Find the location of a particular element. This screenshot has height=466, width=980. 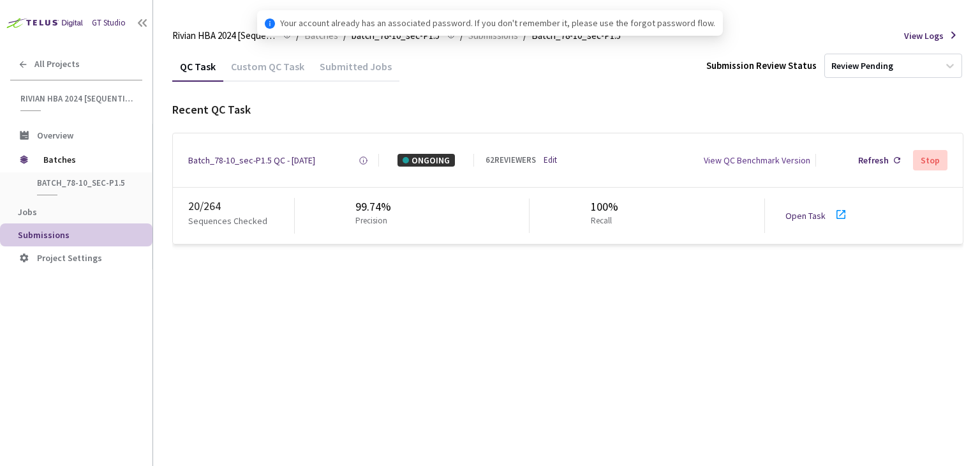

div: Refresh is located at coordinates (874, 160).